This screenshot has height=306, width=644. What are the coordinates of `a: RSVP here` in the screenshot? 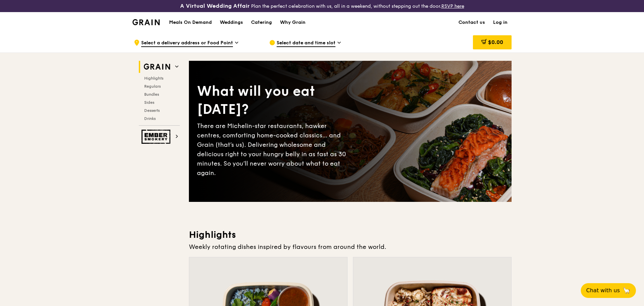 It's located at (453, 6).